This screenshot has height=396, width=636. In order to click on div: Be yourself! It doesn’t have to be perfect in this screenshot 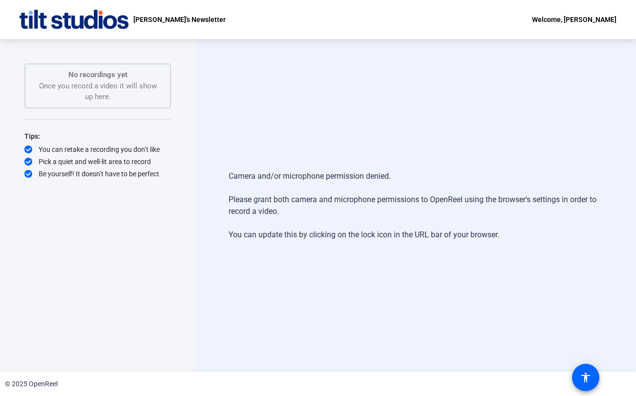, I will do `click(98, 174)`.